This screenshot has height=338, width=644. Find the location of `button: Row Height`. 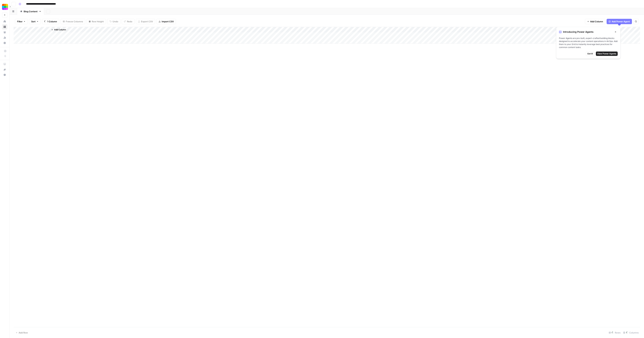

button: Row Height is located at coordinates (96, 22).